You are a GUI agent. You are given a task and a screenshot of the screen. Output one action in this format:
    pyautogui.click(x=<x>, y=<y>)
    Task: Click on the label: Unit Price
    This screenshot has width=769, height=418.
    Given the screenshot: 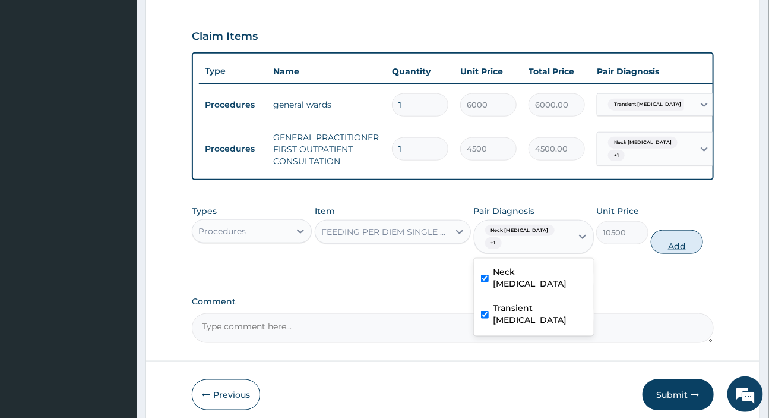 What is the action you would take?
    pyautogui.click(x=618, y=211)
    